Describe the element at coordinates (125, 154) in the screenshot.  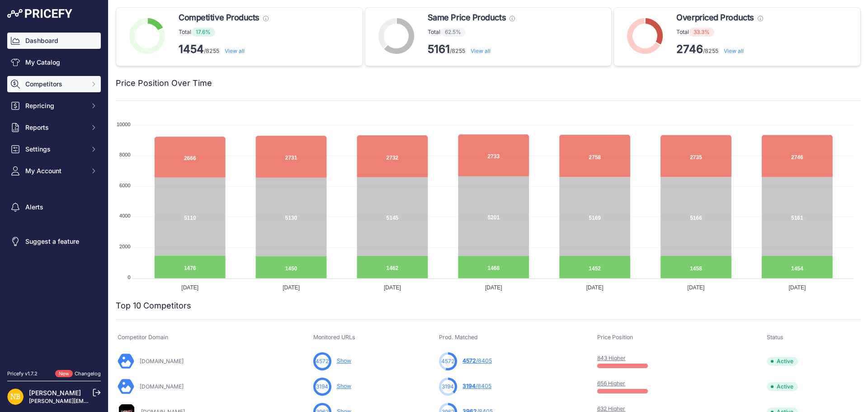
I see `tspan: 8000` at that location.